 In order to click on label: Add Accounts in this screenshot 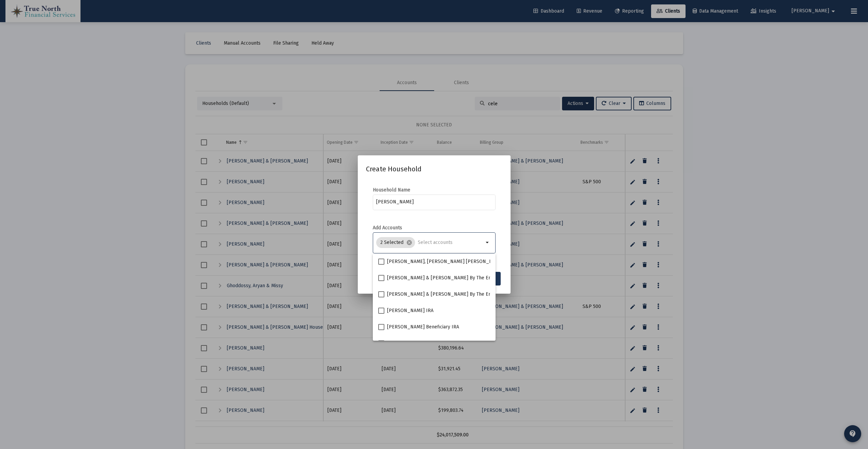, I will do `click(387, 228)`.